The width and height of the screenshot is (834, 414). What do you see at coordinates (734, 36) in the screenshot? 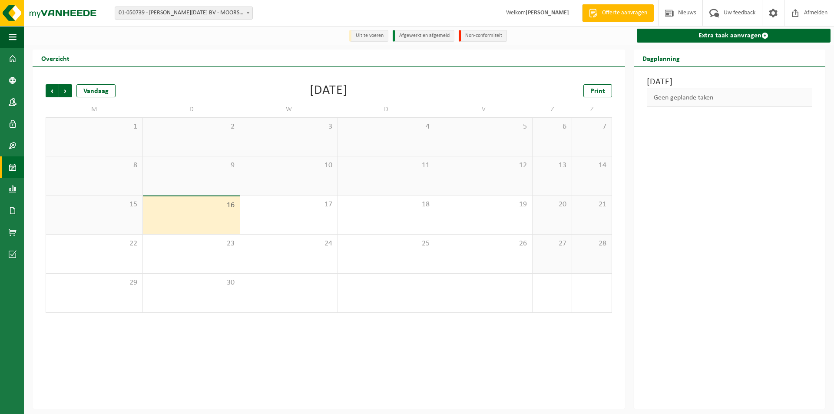
I see `a: Extra taak aanvragen` at bounding box center [734, 36].